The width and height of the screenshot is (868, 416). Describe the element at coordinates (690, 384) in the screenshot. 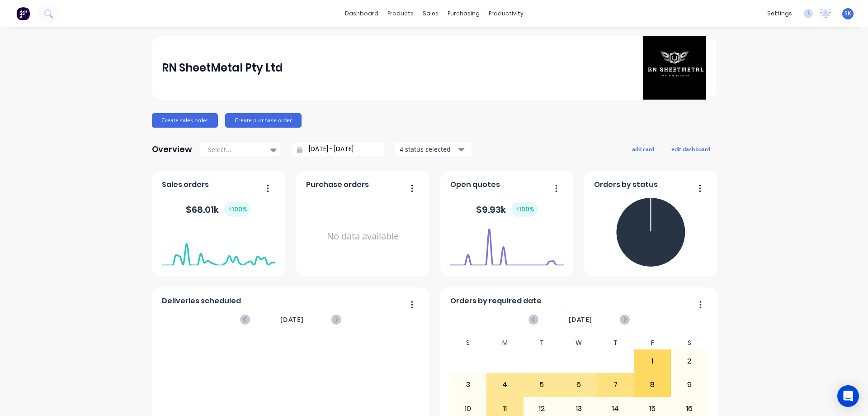

I see `div: 9` at that location.